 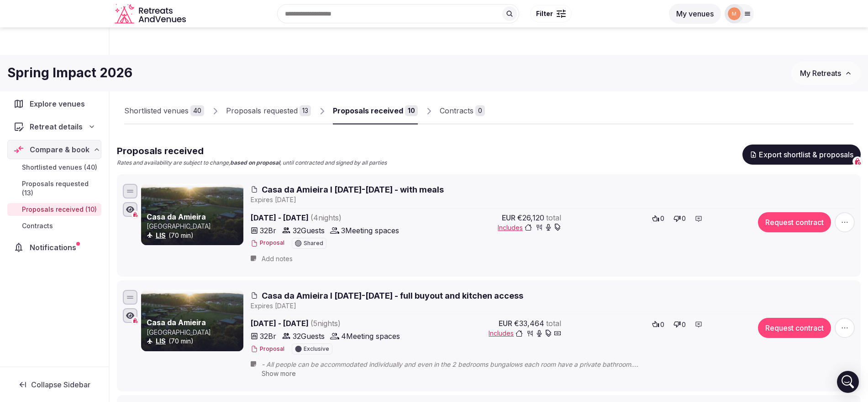 I want to click on span: - All people can be accommodated individually and even in the 2 bedrooms bungalows each room have..., so click(x=461, y=364).